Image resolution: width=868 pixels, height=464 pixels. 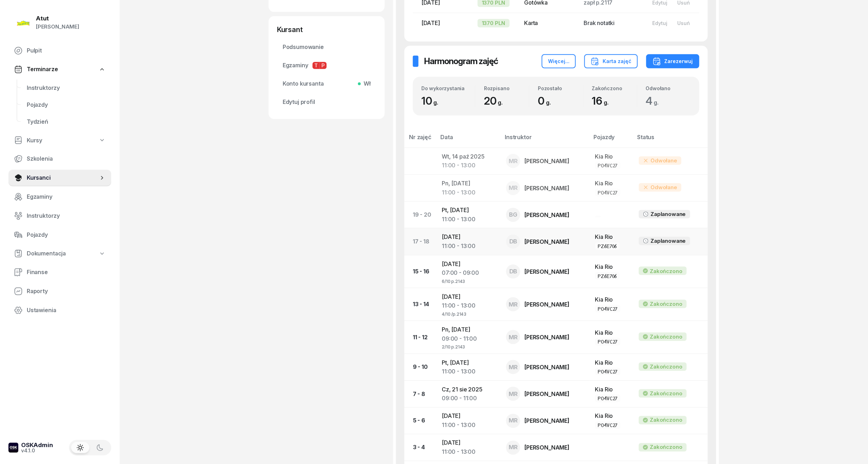 What do you see at coordinates (60, 197) in the screenshot?
I see `a: Egzaminy` at bounding box center [60, 197].